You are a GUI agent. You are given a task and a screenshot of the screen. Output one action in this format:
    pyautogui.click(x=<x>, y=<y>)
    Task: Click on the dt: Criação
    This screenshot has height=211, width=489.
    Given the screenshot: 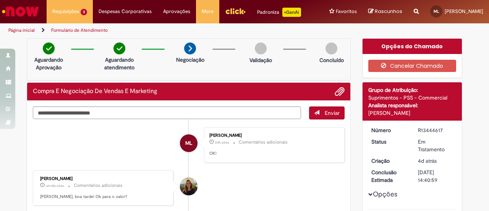 What is the action you would take?
    pyautogui.click(x=389, y=161)
    